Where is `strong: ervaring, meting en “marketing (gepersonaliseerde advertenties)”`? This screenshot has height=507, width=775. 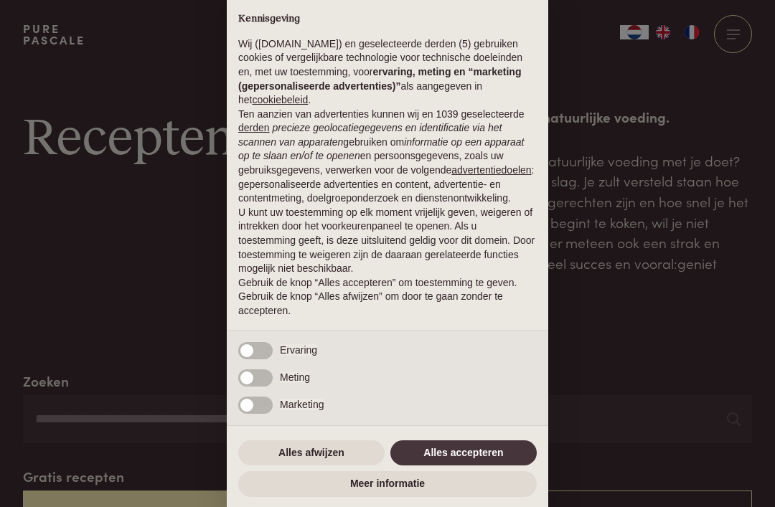
strong: ervaring, meting en “marketing (gepersonaliseerde advertenties)” is located at coordinates (380, 79).